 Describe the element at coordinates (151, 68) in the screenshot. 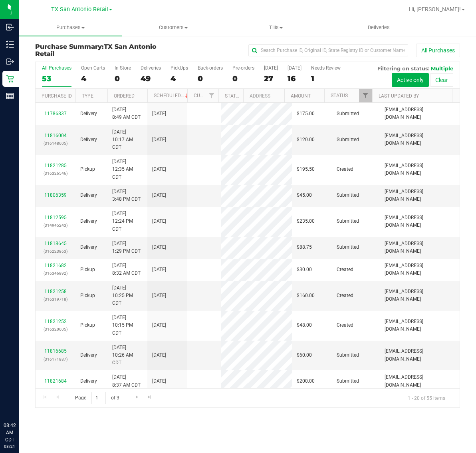

I see `div: Deliveries` at that location.